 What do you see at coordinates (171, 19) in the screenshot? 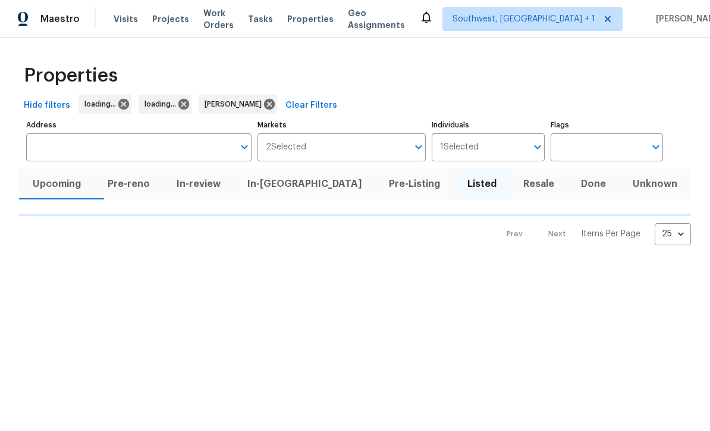
I see `span: Projects` at bounding box center [171, 19].